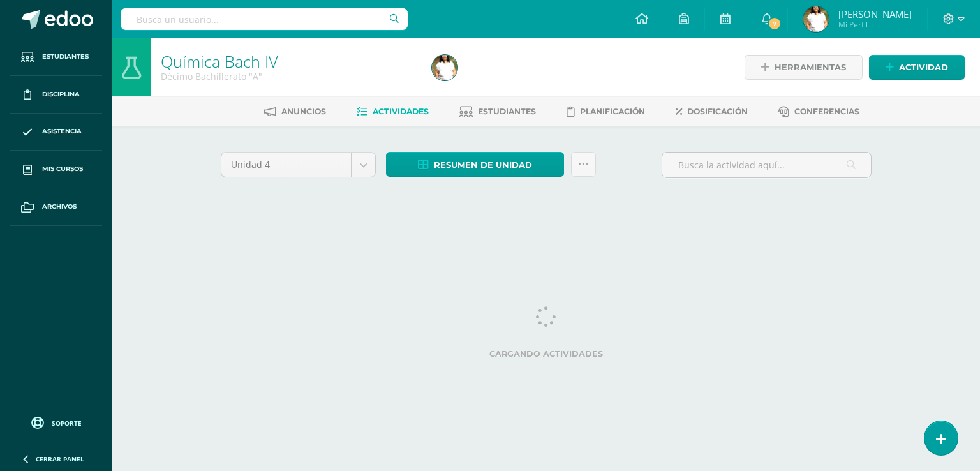 The width and height of the screenshot is (980, 471). Describe the element at coordinates (810, 67) in the screenshot. I see `span: Herramientas` at that location.